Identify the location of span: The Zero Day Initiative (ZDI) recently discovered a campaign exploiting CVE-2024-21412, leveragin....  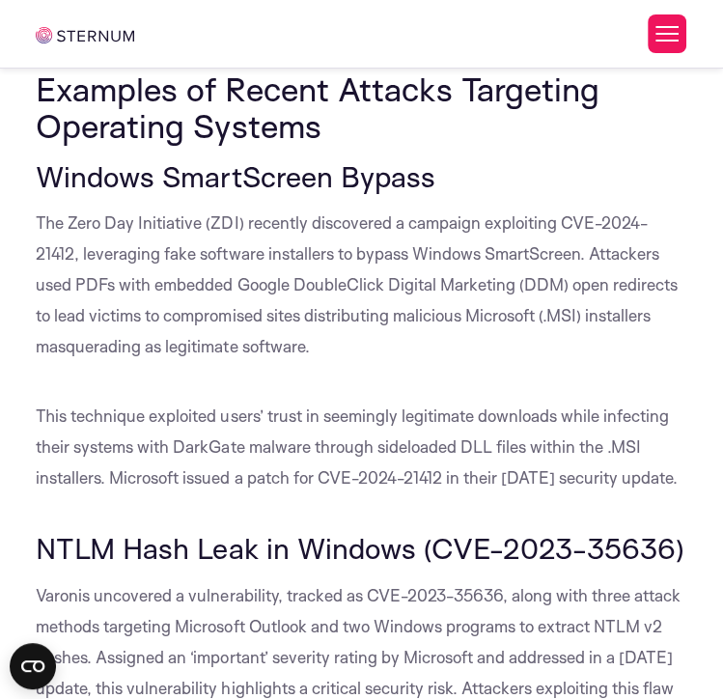
(356, 284).